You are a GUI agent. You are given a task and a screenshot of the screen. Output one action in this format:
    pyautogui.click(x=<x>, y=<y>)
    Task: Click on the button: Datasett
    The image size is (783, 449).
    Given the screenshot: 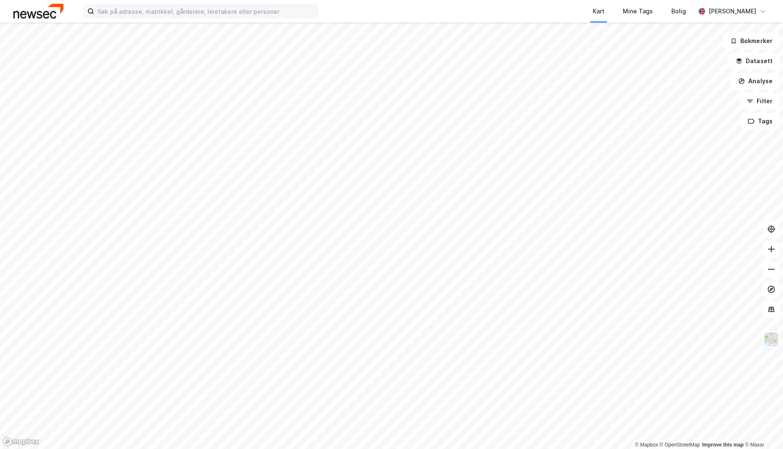 What is the action you would take?
    pyautogui.click(x=755, y=61)
    